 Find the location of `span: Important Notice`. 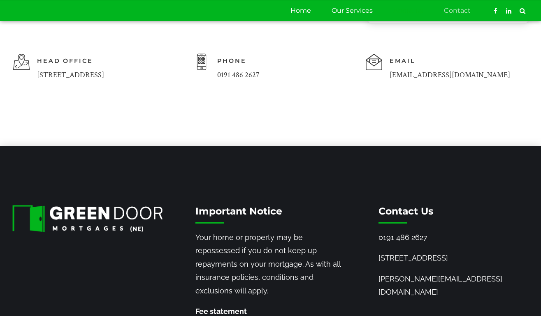

span: Important Notice is located at coordinates (239, 211).